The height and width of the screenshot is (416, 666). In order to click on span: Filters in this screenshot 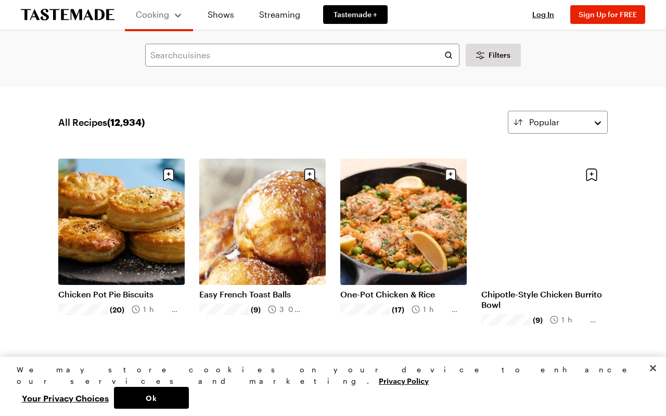, I will do `click(499, 55)`.